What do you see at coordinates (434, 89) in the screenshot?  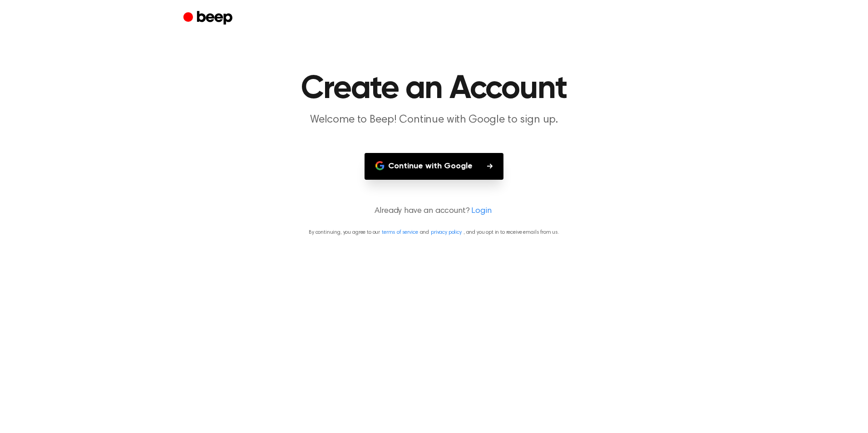 I see `h1: Create an Account` at bounding box center [434, 89].